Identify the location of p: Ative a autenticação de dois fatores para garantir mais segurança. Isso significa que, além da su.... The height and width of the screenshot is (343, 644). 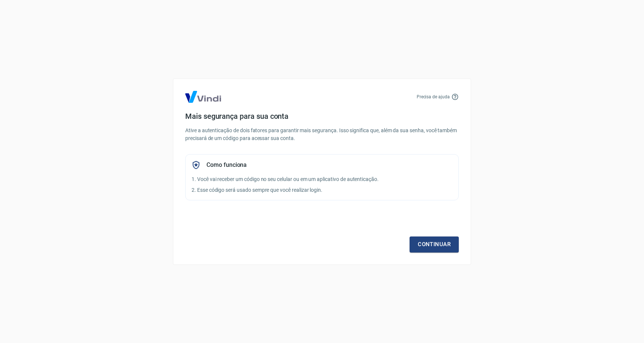
(322, 134).